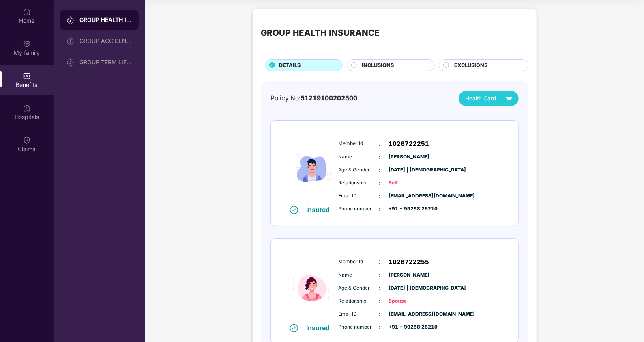 Image resolution: width=644 pixels, height=342 pixels. I want to click on span: DETAILS, so click(290, 65).